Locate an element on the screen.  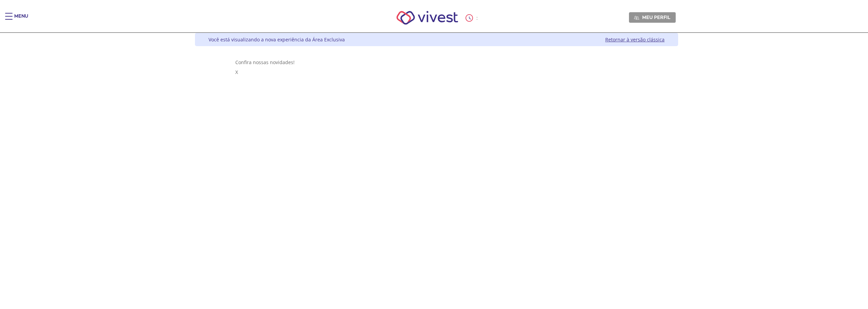
img: Meu perfil is located at coordinates (636, 18).